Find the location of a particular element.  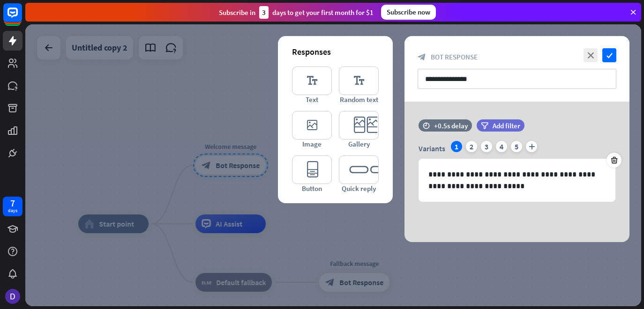

i: close is located at coordinates (590, 55).